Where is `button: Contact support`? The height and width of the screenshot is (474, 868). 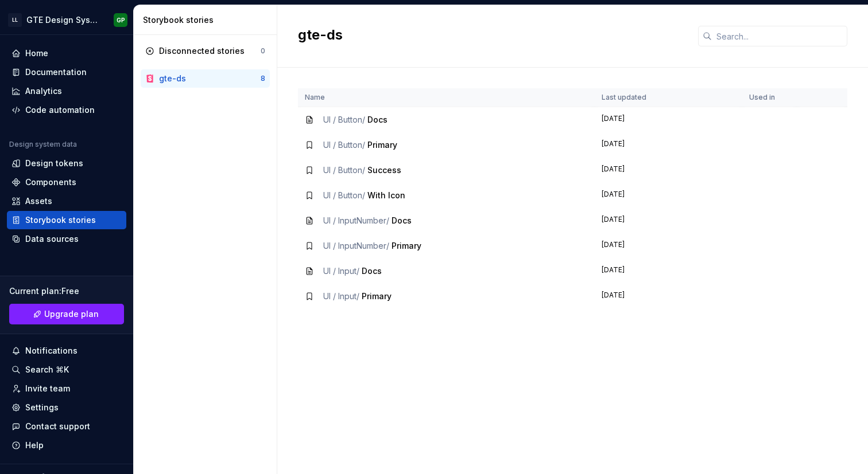
button: Contact support is located at coordinates (66, 427).